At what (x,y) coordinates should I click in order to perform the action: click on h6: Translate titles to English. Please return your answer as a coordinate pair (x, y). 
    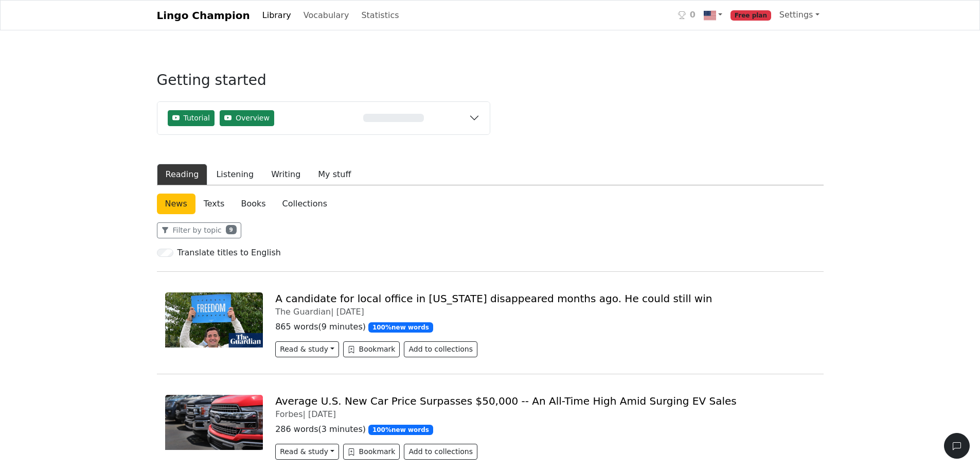
    Looking at the image, I should click on (229, 252).